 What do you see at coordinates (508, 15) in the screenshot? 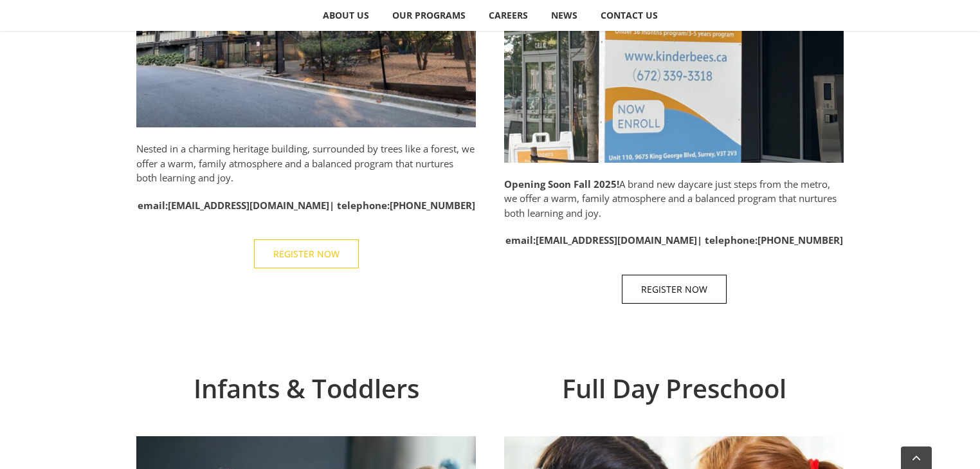
I see `span: CAREERS` at bounding box center [508, 15].